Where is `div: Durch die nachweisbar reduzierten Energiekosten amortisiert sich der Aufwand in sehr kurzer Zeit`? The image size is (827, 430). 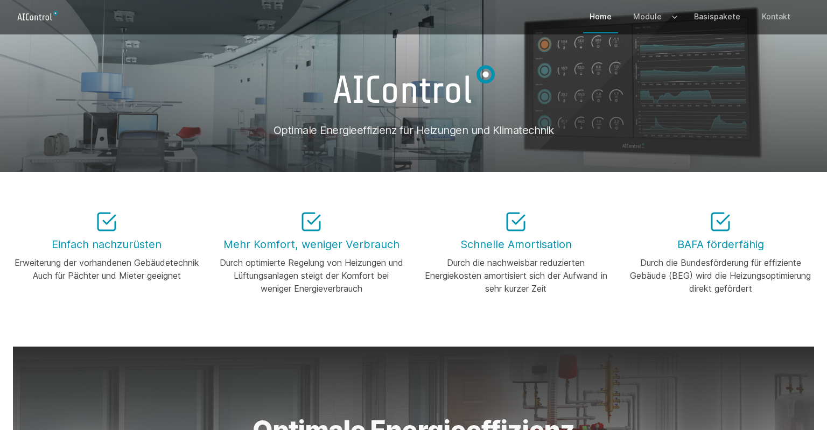
div: Durch die nachweisbar reduzierten Energiekosten amortisiert sich der Aufwand in sehr kurzer Zeit is located at coordinates (516, 276).